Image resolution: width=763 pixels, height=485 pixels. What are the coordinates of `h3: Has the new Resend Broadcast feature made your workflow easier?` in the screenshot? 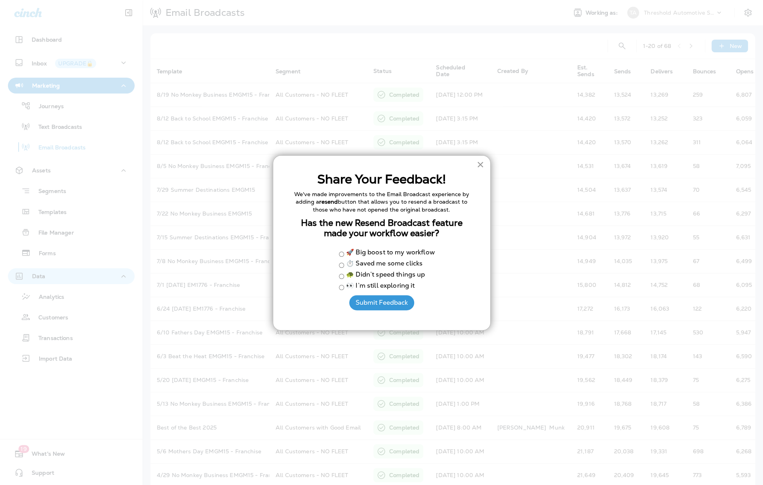 It's located at (382, 228).